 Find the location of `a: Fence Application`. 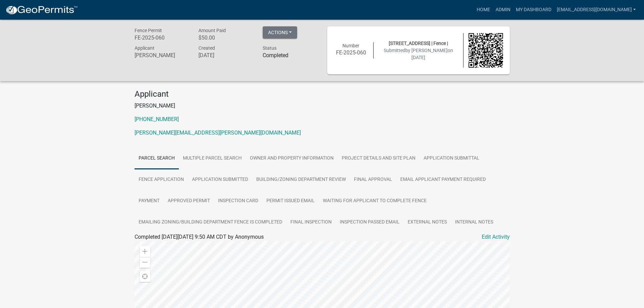

a: Fence Application is located at coordinates (161, 180).